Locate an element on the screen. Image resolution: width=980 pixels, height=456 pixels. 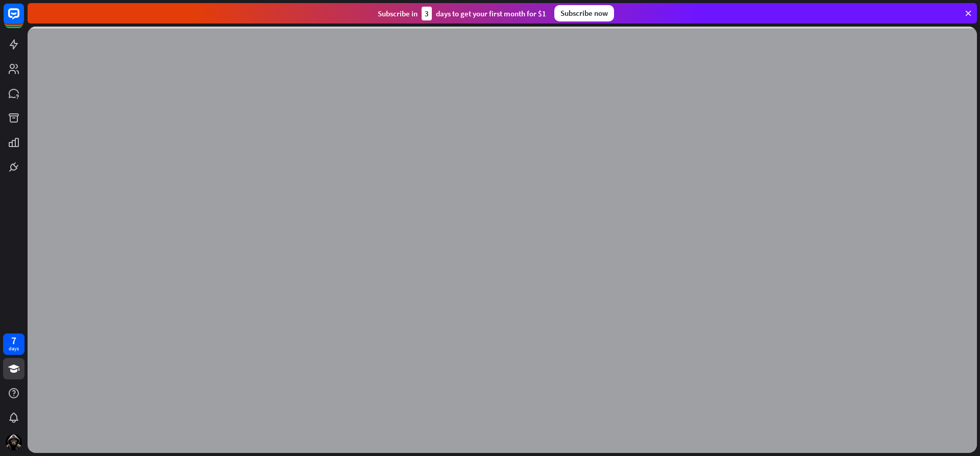
div: Subscribe now is located at coordinates (584, 13).